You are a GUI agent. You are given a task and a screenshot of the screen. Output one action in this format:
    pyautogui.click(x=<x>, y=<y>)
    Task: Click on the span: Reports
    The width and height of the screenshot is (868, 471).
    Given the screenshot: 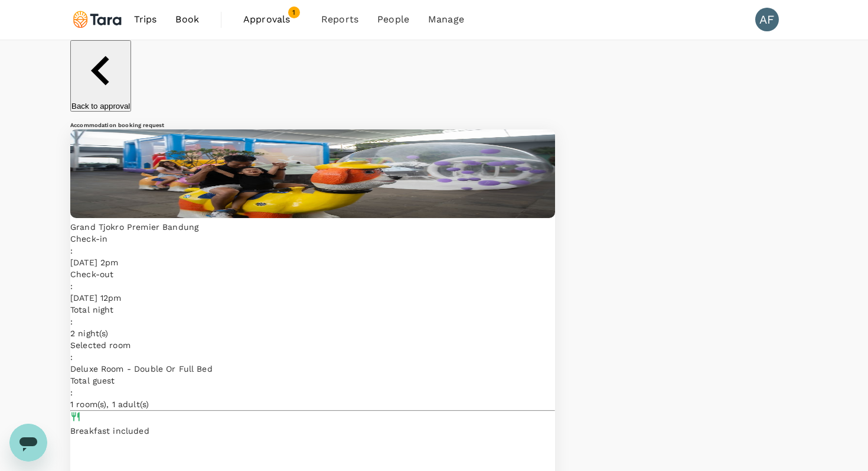 What is the action you would take?
    pyautogui.click(x=339, y=20)
    